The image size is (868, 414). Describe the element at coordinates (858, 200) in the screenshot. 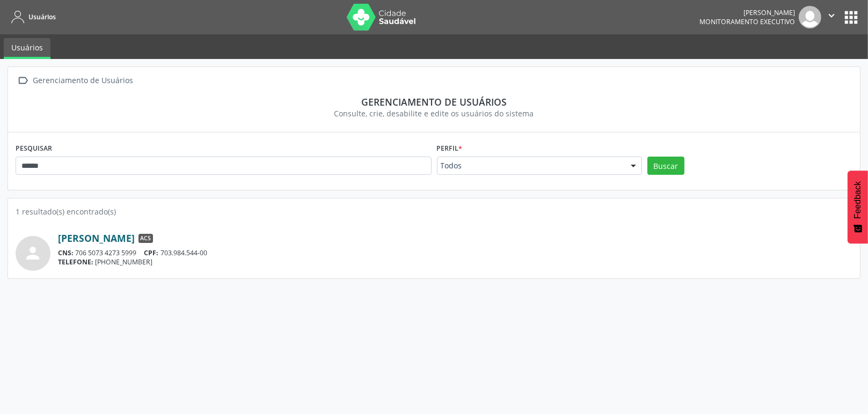

I see `span: Feedback` at that location.